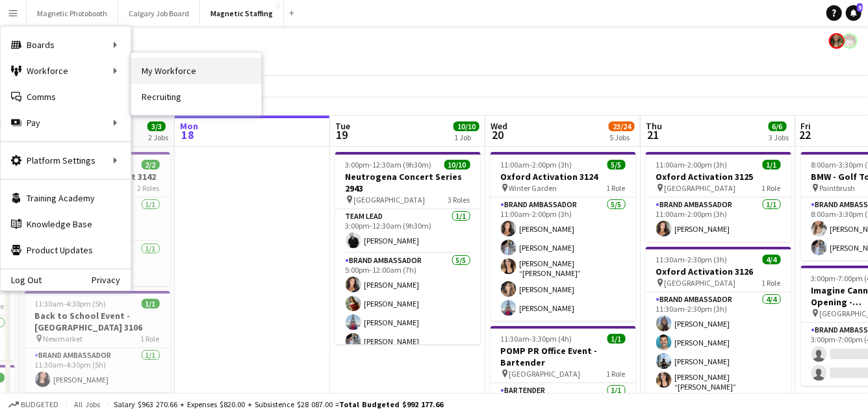  Describe the element at coordinates (149, 188) in the screenshot. I see `span: 2 Roles` at that location.